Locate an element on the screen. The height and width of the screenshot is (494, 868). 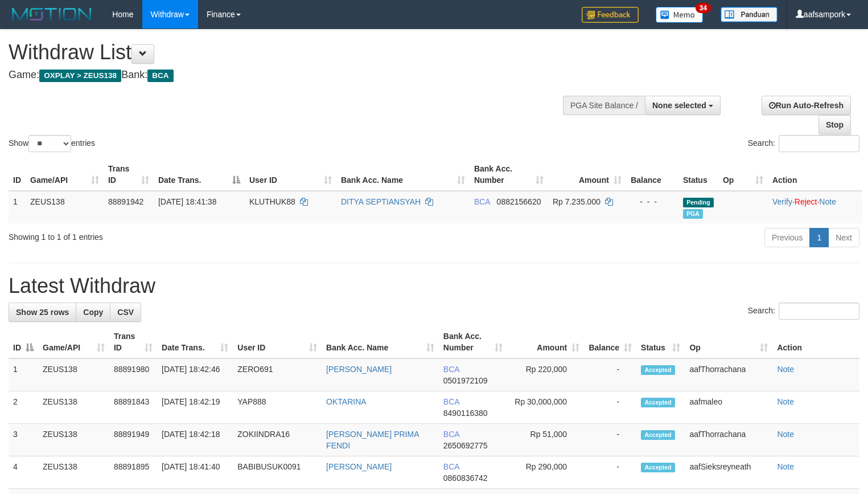
span: Copy 0882156620 to clipboard is located at coordinates (519, 201).